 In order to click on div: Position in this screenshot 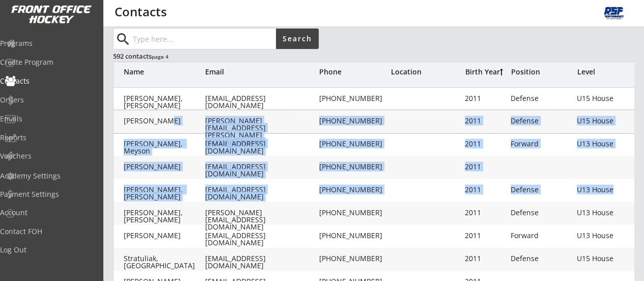, I will do `click(541, 72)`.